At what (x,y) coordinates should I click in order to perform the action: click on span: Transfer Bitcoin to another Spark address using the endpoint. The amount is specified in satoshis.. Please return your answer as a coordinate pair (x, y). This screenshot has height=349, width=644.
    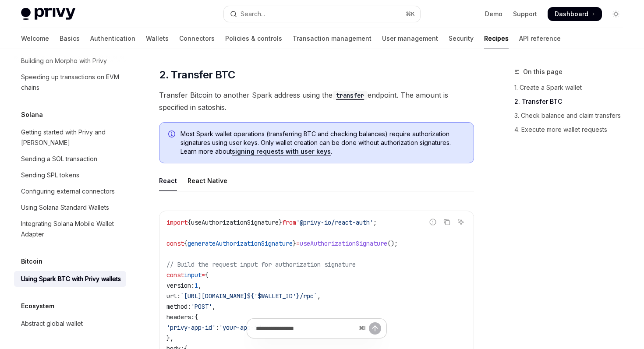
    Looking at the image, I should click on (317, 101).